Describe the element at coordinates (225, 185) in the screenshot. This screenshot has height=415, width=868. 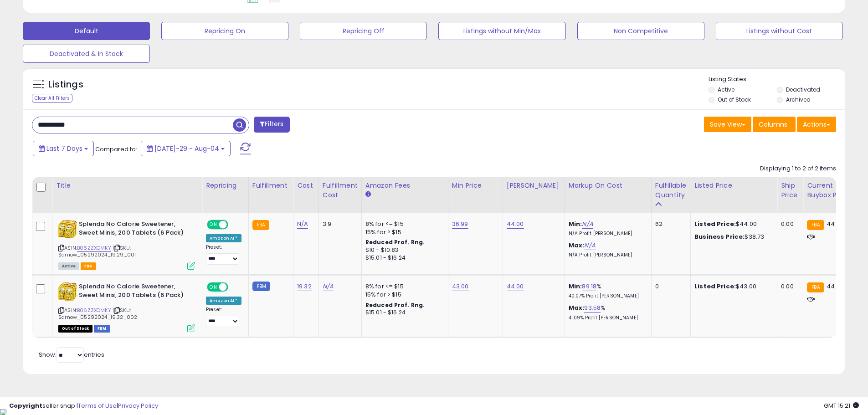
I see `div: Repricing` at that location.